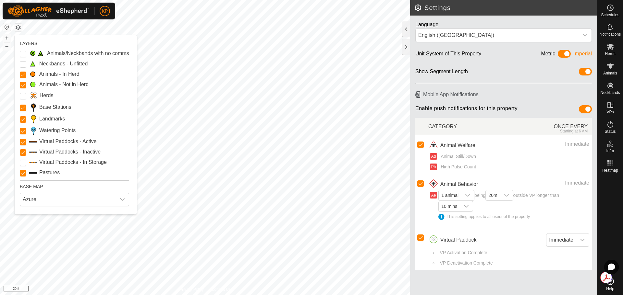 This screenshot has width=623, height=295. I want to click on label: Pastures, so click(49, 173).